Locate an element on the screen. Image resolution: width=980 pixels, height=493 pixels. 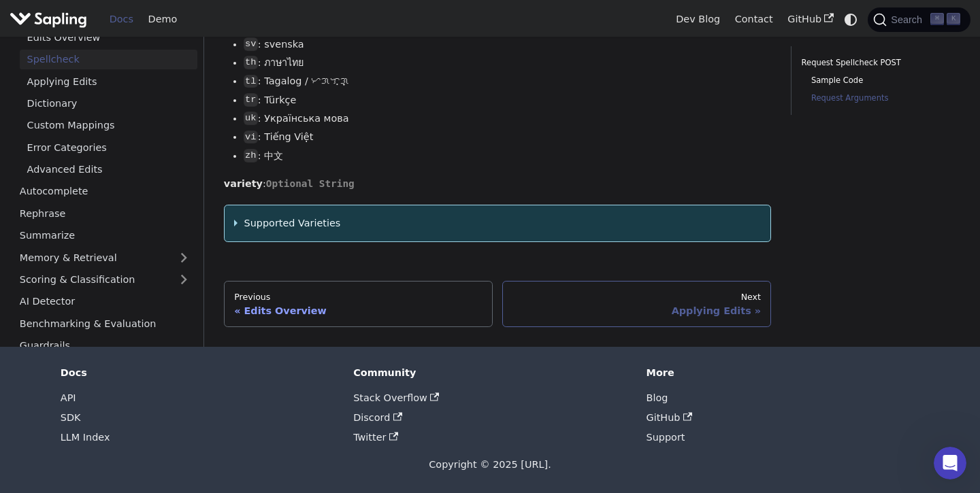
a: NextApplying Edits is located at coordinates (636, 304).